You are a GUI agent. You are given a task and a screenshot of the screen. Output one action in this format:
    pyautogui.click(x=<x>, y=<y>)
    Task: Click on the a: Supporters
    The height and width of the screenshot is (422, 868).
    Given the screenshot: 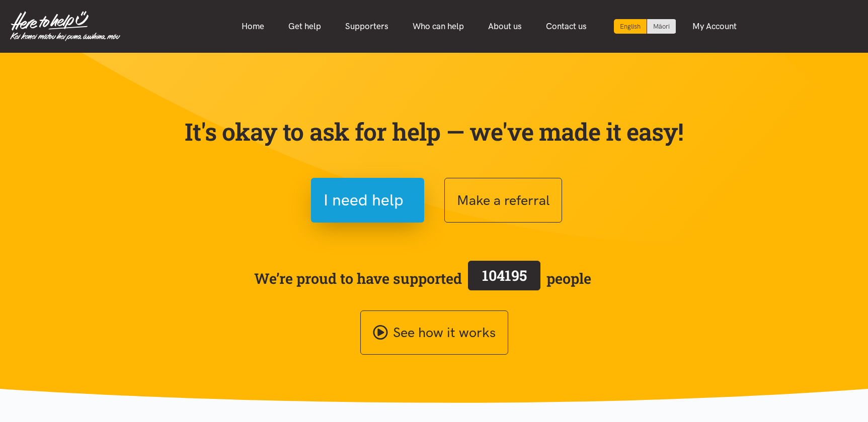 What is the action you would take?
    pyautogui.click(x=367, y=26)
    